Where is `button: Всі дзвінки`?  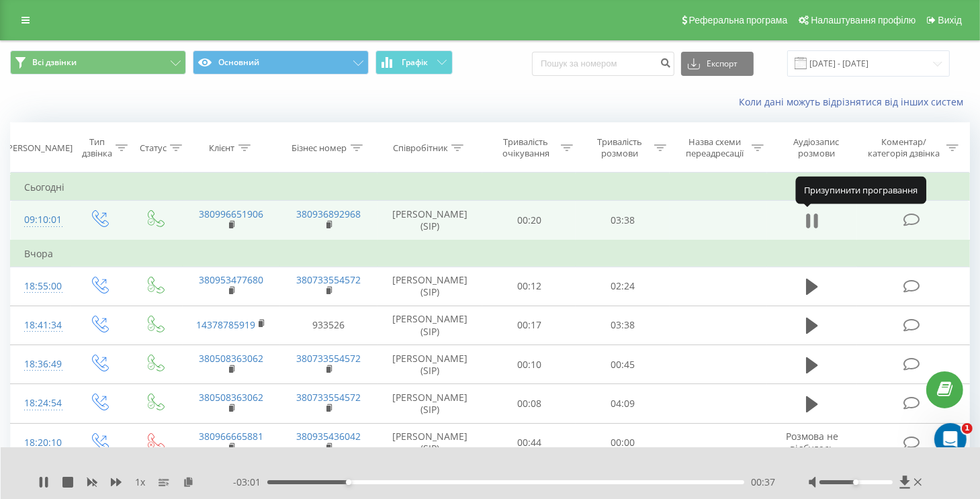 button: Всі дзвінки is located at coordinates (98, 62).